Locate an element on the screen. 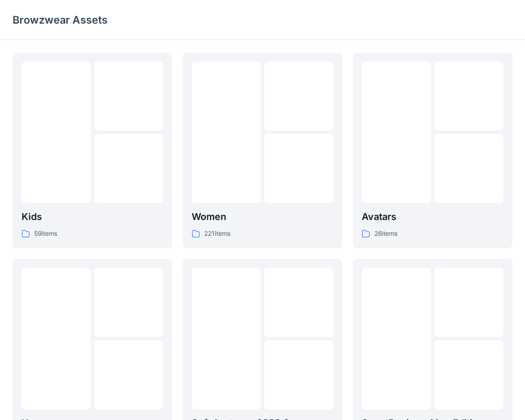 This screenshot has height=420, width=525. p: Women is located at coordinates (262, 217).